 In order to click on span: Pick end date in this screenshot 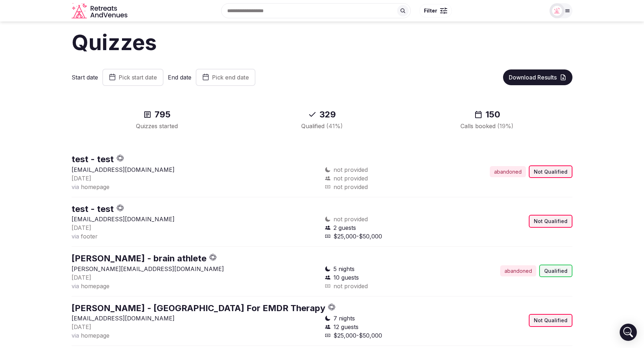, I will do `click(231, 77)`.